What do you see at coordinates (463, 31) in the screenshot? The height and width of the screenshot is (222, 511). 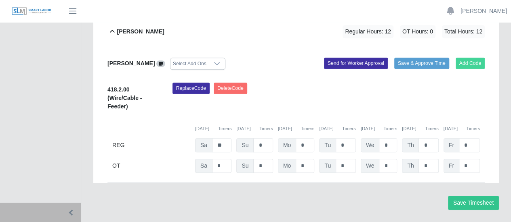 I see `span: Total Hours: 12` at bounding box center [463, 31].